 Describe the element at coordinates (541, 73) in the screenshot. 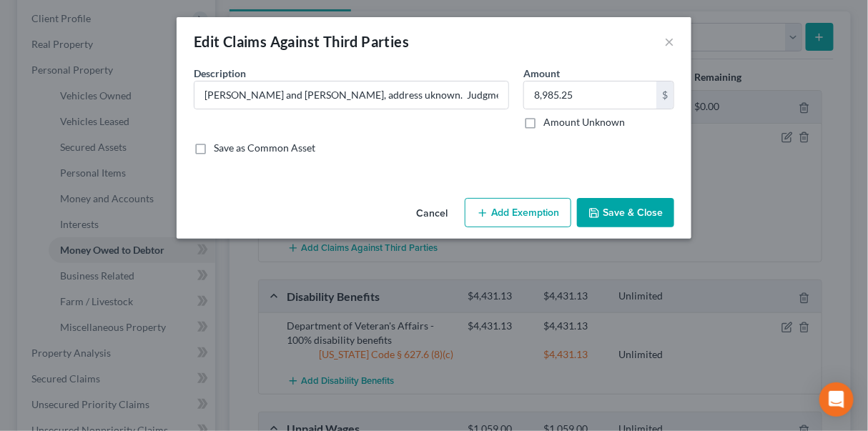

I see `label: Amount` at that location.